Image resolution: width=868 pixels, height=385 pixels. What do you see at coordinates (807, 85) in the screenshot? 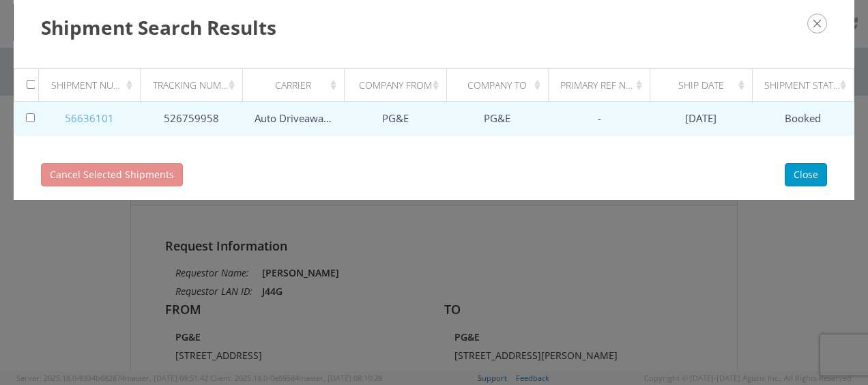
I see `div: Shipment Status` at bounding box center [807, 85].